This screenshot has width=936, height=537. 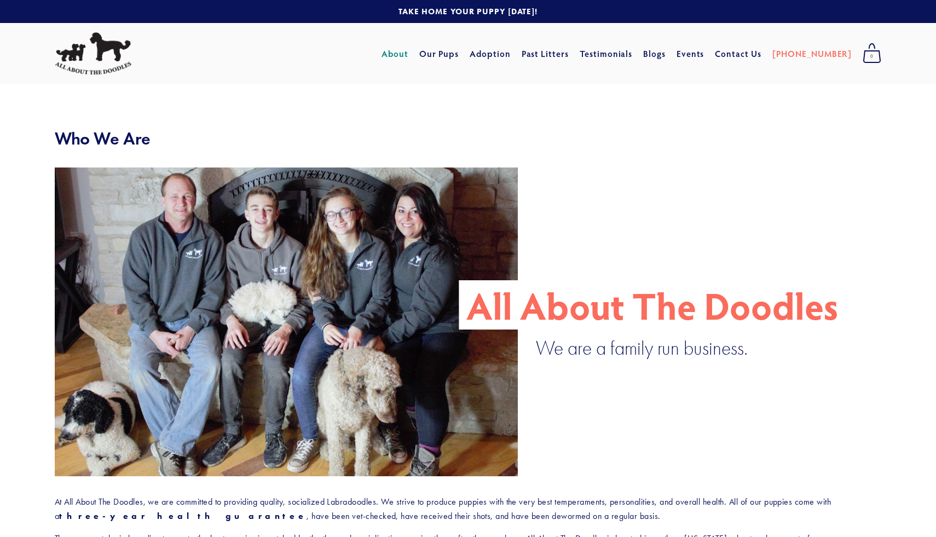 I want to click on a: 0 items in cart, so click(x=872, y=54).